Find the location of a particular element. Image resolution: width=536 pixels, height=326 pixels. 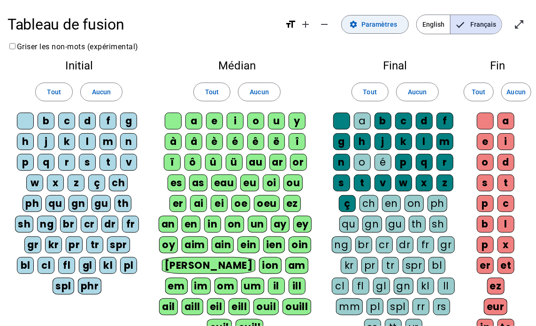

div: h is located at coordinates (25, 142).